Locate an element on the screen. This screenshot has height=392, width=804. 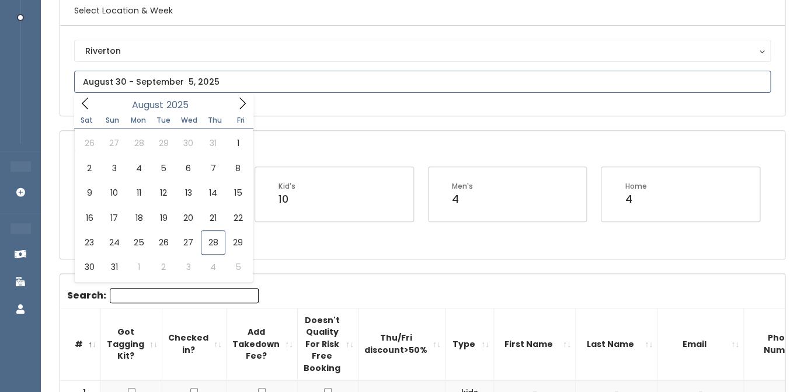
input: Search: is located at coordinates (184, 296).